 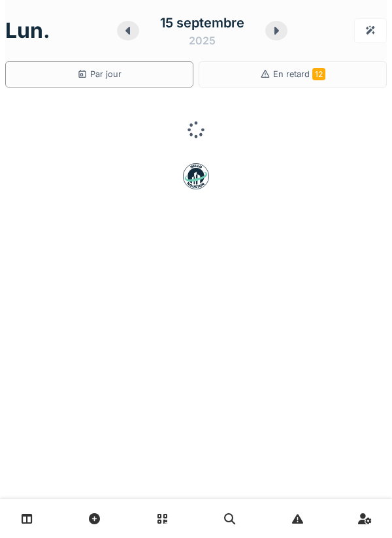 What do you see at coordinates (196, 177) in the screenshot?
I see `img: badge-BVDL4wpA.svg` at bounding box center [196, 177].